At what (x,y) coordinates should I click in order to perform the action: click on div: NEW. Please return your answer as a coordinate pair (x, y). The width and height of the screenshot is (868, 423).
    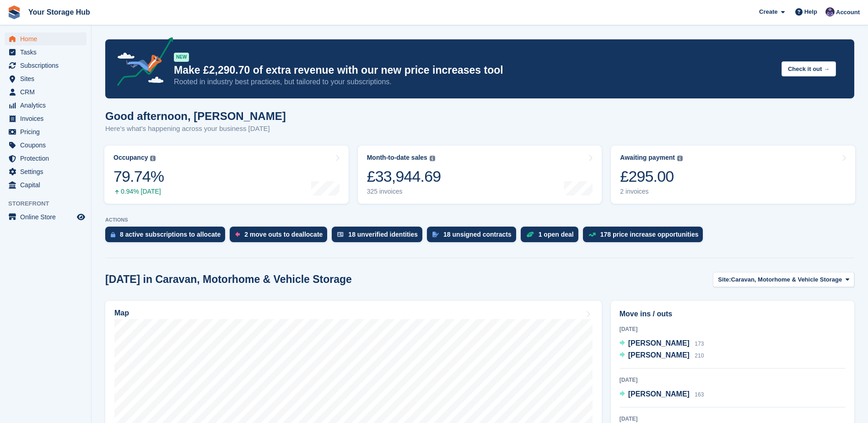
    Looking at the image, I should click on (181, 57).